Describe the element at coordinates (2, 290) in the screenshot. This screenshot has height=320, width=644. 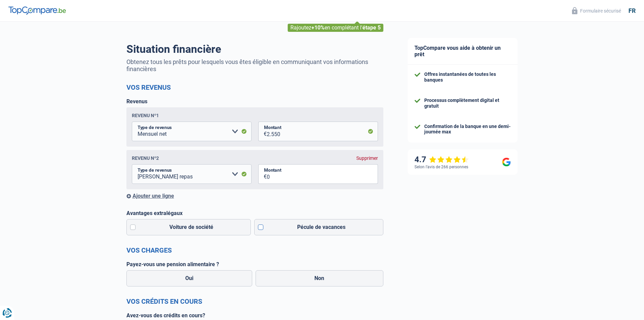
I see `img: Advertisement` at that location.